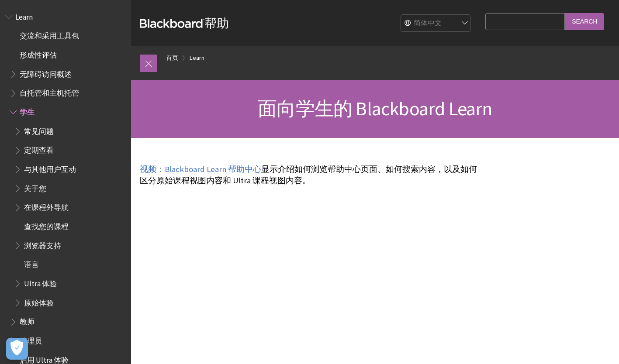 The height and width of the screenshot is (364, 619). What do you see at coordinates (46, 225) in the screenshot?
I see `span: 查找您的课程` at bounding box center [46, 225].